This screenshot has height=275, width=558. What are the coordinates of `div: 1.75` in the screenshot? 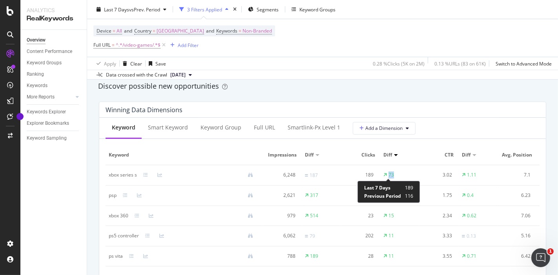 It's located at (437, 195).